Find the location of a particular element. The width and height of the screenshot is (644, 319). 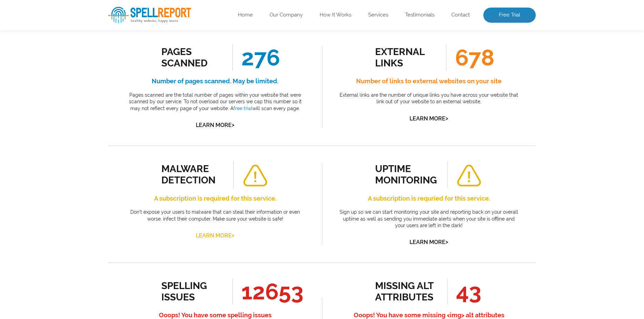

div: Pages Scanned is located at coordinates (192, 57).